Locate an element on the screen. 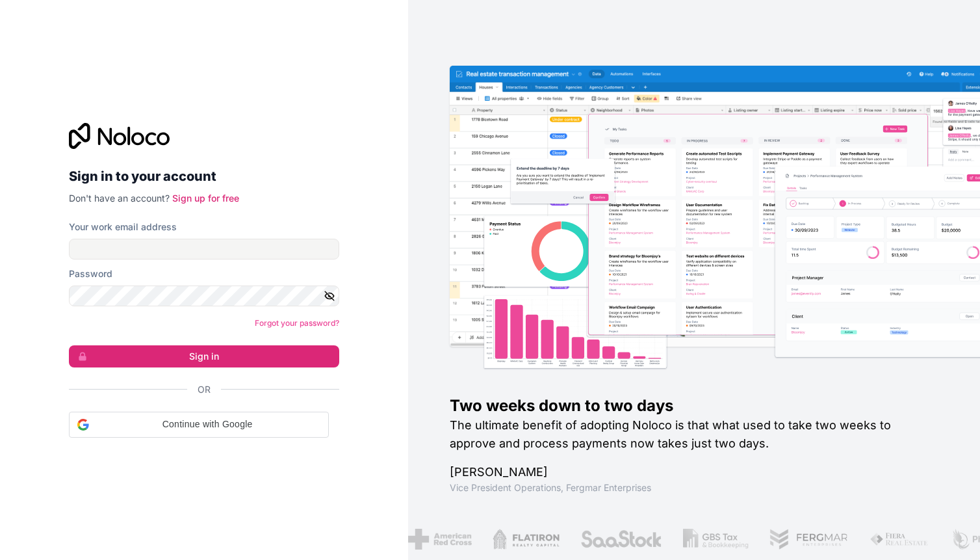  button: Sign in is located at coordinates (204, 357).